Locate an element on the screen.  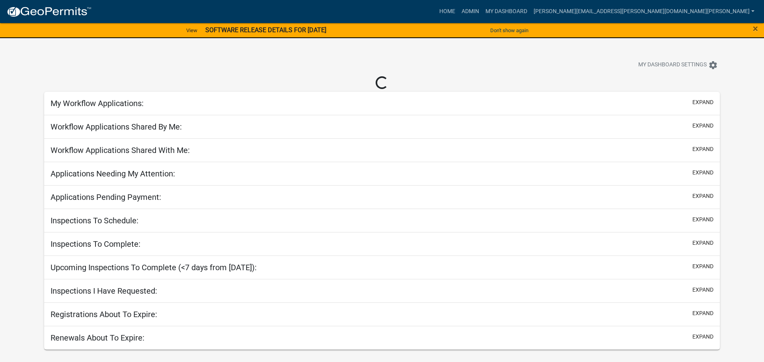
h5: Workflow Applications Shared By Me: is located at coordinates (116, 127).